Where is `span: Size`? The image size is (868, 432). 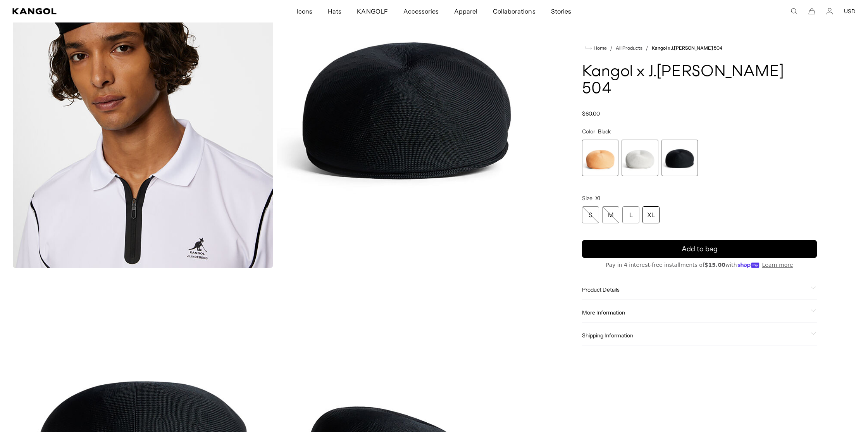
span: Size is located at coordinates (587, 198).